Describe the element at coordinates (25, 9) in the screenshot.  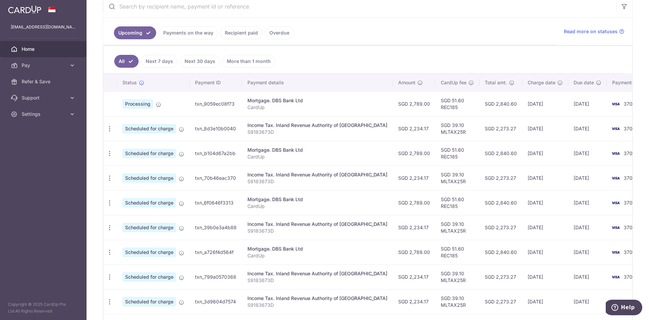
I see `img: CardUp` at that location.